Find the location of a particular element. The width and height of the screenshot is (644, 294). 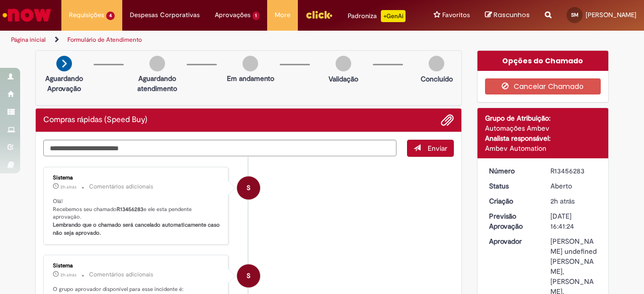

span: More is located at coordinates (282, 15).